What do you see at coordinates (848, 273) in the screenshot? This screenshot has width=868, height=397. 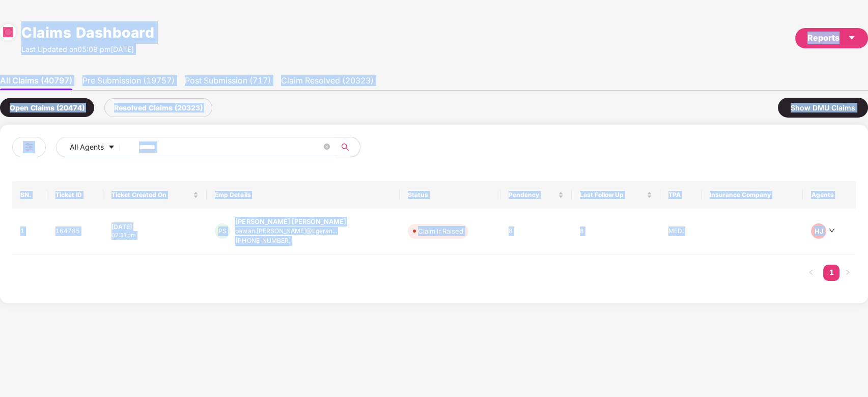 I see `li: Next Page` at bounding box center [848, 273].